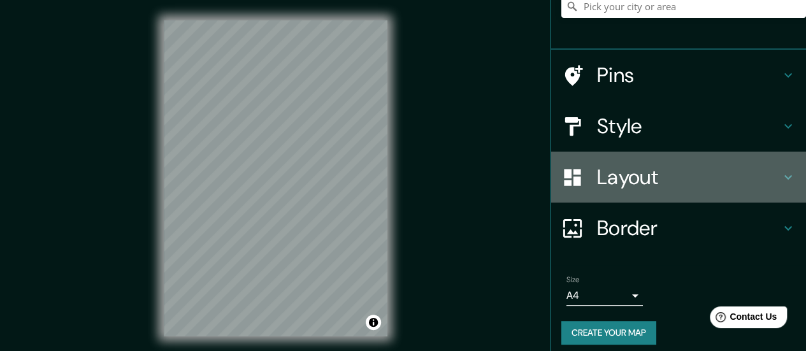 This screenshot has height=351, width=806. What do you see at coordinates (678, 75) in the screenshot?
I see `div: Pins` at bounding box center [678, 75].